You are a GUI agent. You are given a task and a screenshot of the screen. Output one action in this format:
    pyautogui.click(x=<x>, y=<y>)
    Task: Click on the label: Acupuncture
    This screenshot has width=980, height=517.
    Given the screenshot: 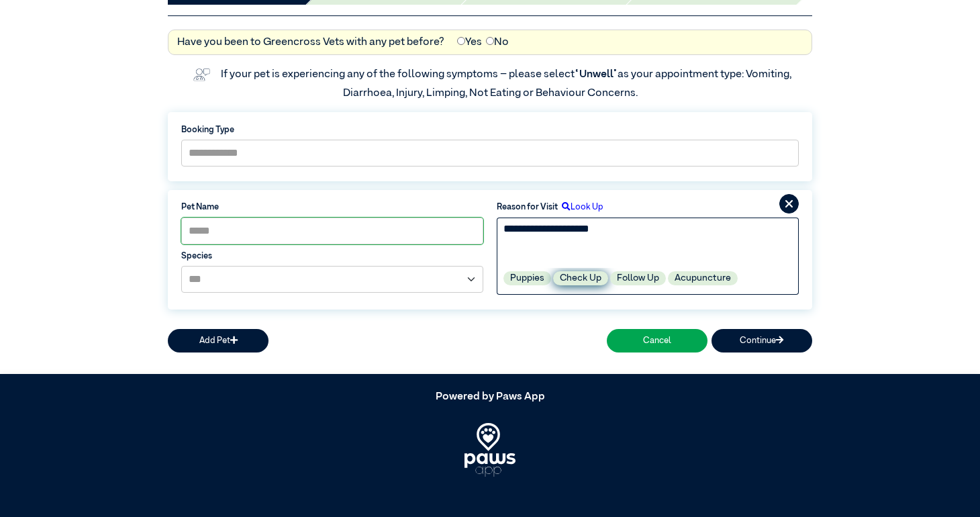 What is the action you would take?
    pyautogui.click(x=703, y=277)
    